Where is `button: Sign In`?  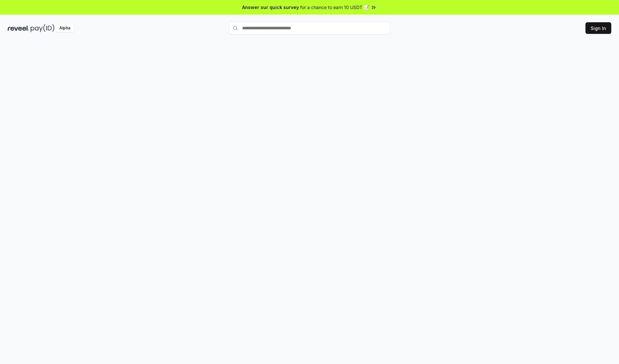 button: Sign In is located at coordinates (598, 28).